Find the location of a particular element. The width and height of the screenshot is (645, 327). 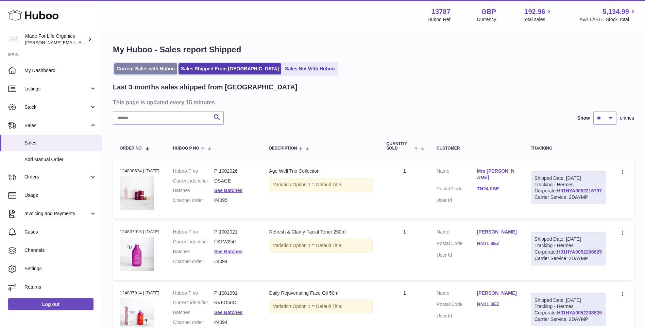

dd: P-1001991 is located at coordinates (235, 293).